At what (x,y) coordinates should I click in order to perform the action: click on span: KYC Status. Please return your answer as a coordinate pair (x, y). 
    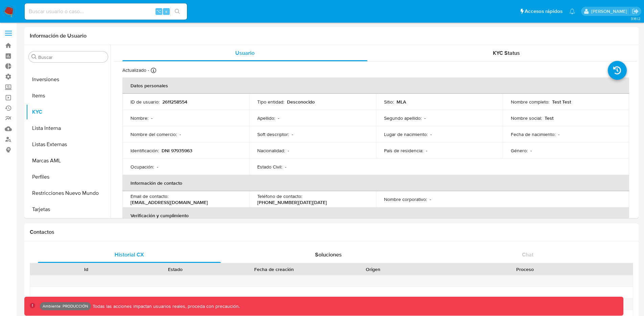
    Looking at the image, I should click on (506, 53).